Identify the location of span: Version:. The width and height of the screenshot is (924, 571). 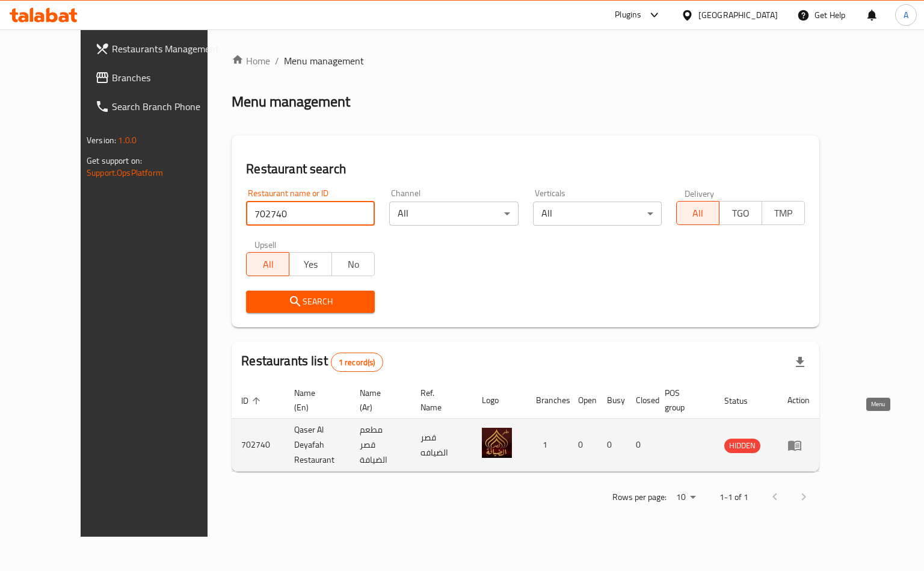
(101, 140).